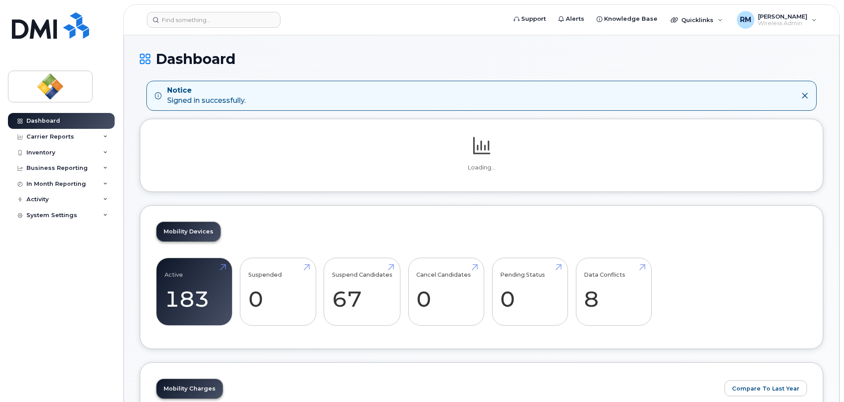 This screenshot has height=402, width=844. What do you see at coordinates (362, 291) in the screenshot?
I see `a: Suspend Candidates 67` at bounding box center [362, 291].